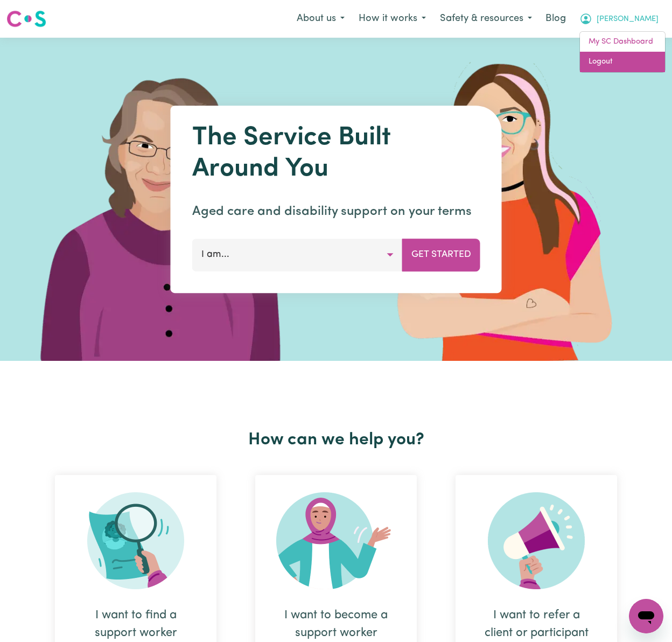 This screenshot has height=642, width=672. What do you see at coordinates (336, 625) in the screenshot?
I see `div: I want to become a support worker` at bounding box center [336, 625].